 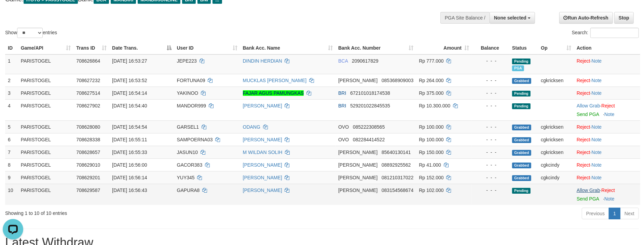 What do you see at coordinates (397, 190) in the screenshot?
I see `span: Copy 083154568674 to clipboard` at bounding box center [397, 190].